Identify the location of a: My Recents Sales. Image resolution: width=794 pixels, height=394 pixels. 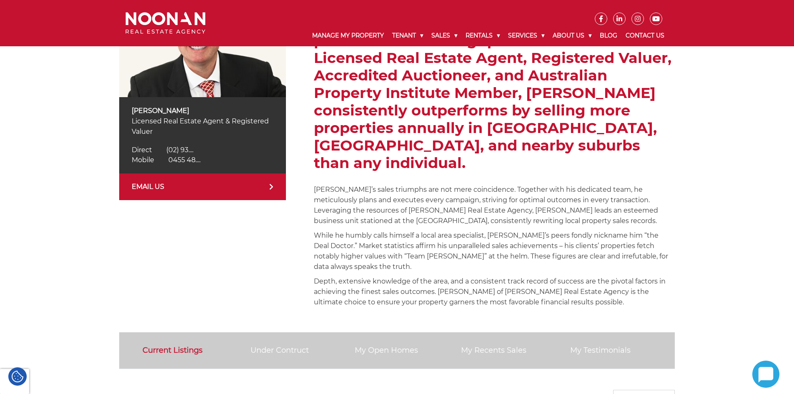
(494, 350).